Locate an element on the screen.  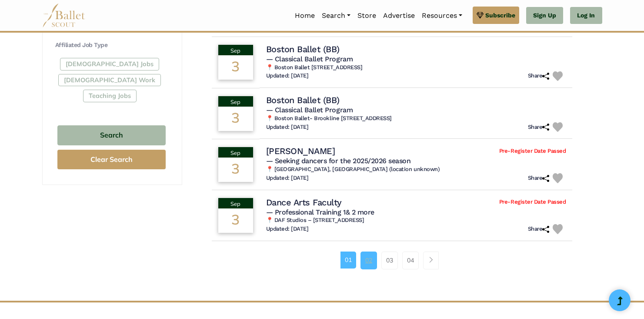
a: & 2 more is located at coordinates (360, 212).